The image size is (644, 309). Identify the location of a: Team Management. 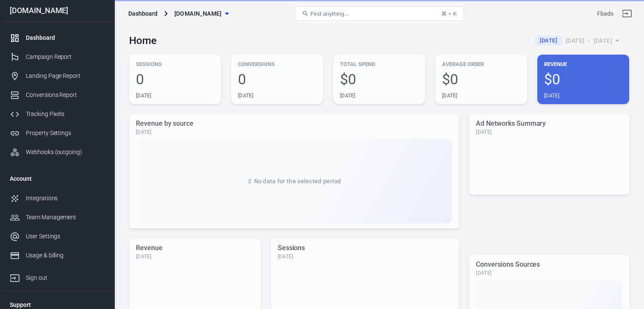
(57, 217).